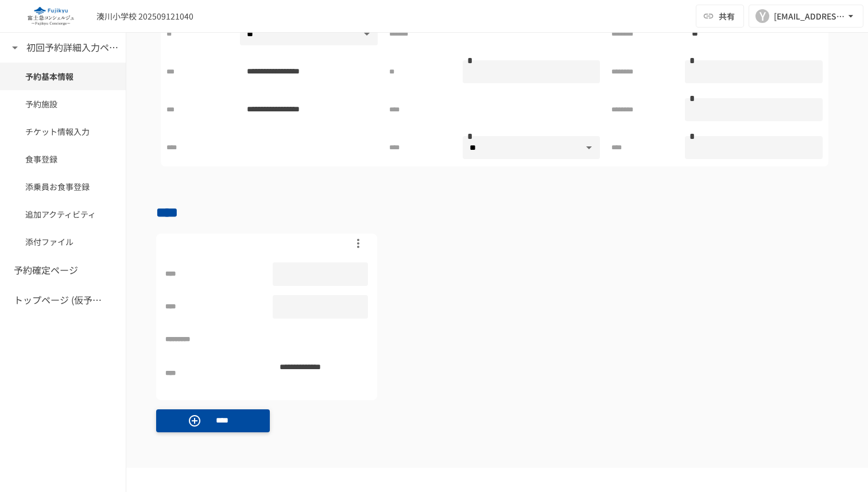 The image size is (868, 492). I want to click on h6: トップページ (仮予約一覧), so click(60, 300).